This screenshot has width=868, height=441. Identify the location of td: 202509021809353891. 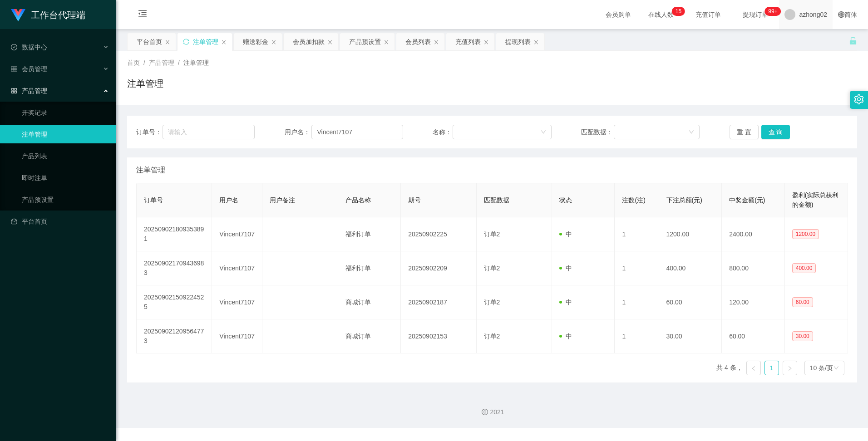
(174, 234).